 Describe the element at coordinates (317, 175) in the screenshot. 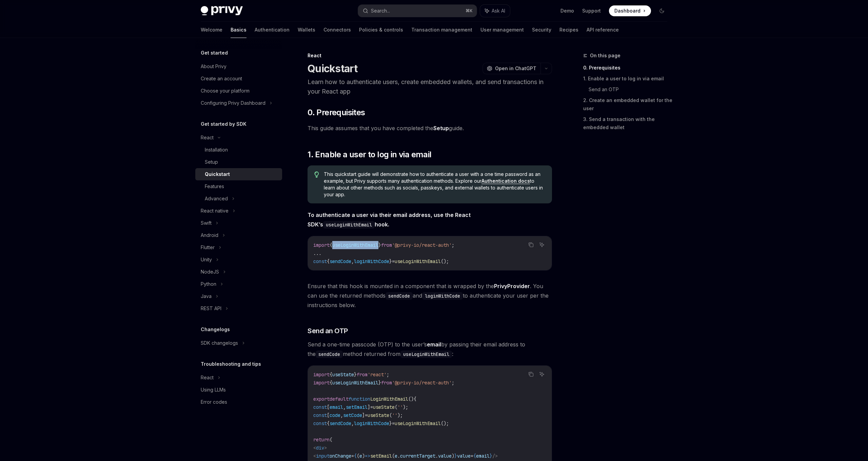

I see `svg: Tip` at that location.